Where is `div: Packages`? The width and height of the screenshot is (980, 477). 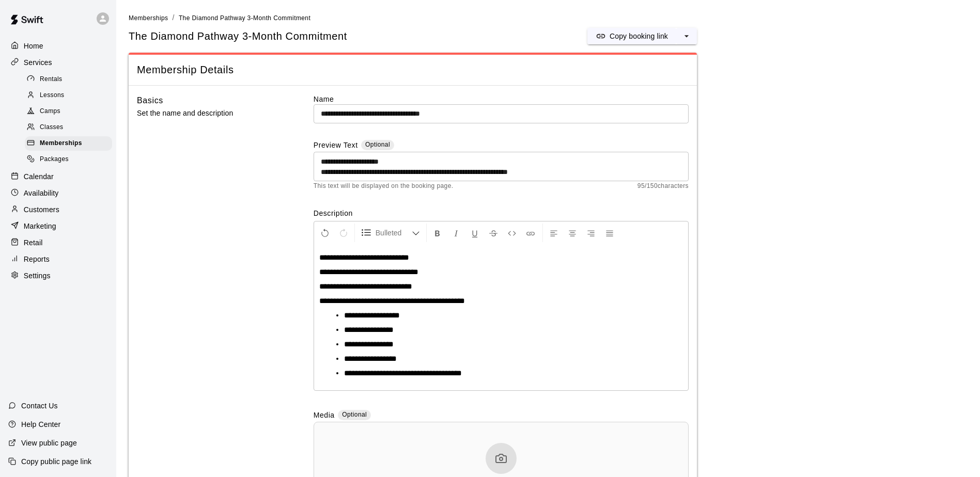 div: Packages is located at coordinates (68, 159).